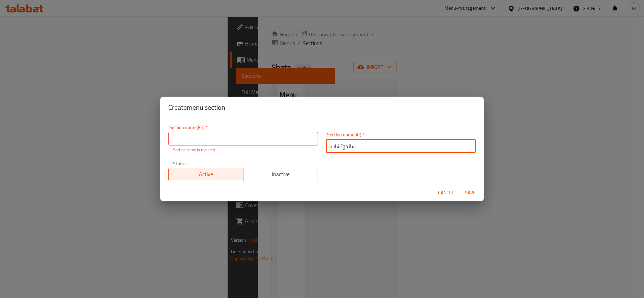 The height and width of the screenshot is (298, 644). I want to click on button: Save, so click(471, 193).